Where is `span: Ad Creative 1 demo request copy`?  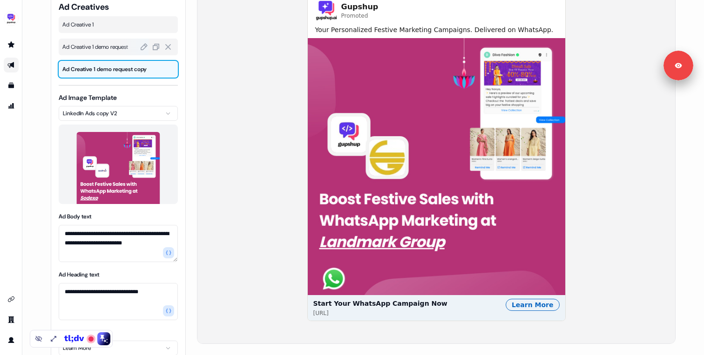
span: Ad Creative 1 demo request copy is located at coordinates (118, 69).